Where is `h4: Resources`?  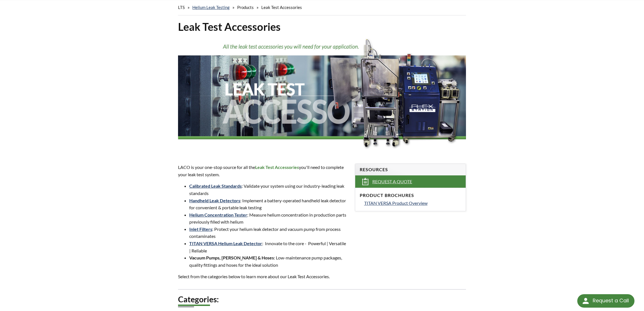
h4: Resources is located at coordinates (410, 170).